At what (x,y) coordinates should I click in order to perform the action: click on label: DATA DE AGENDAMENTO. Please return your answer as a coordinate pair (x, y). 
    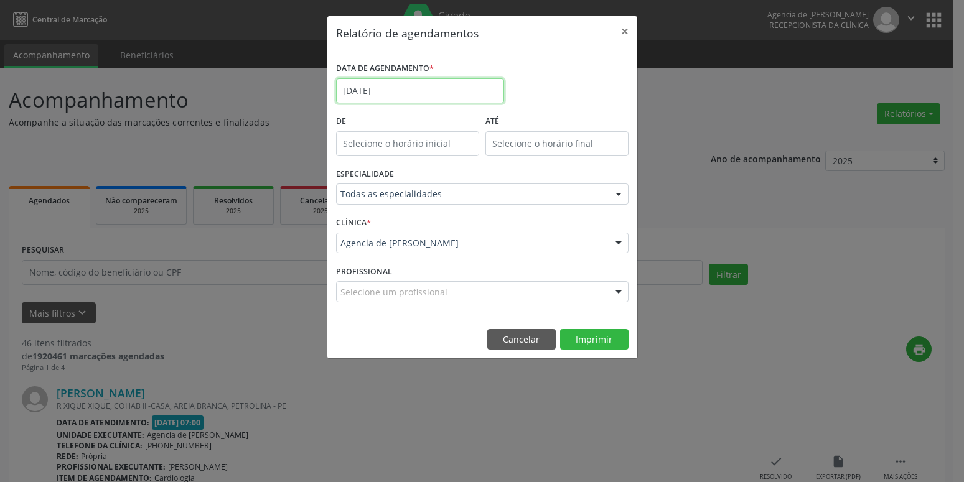
    Looking at the image, I should click on (385, 68).